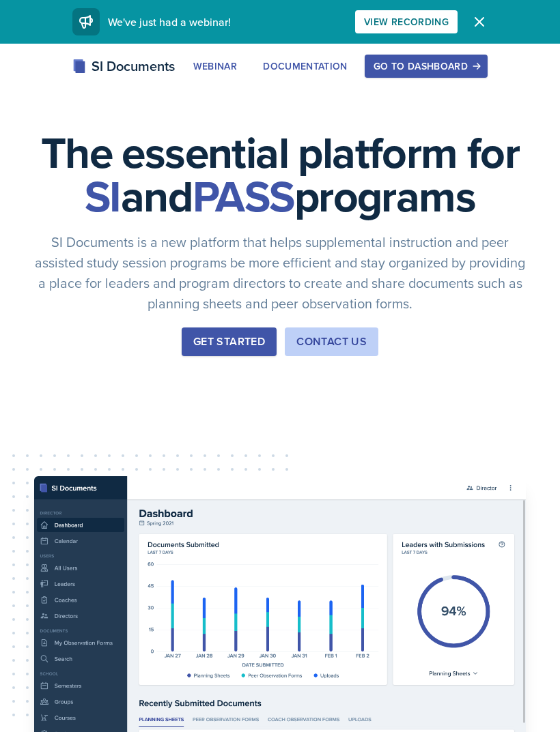  What do you see at coordinates (426, 67) in the screenshot?
I see `button: Go to Dashboard` at bounding box center [426, 67].